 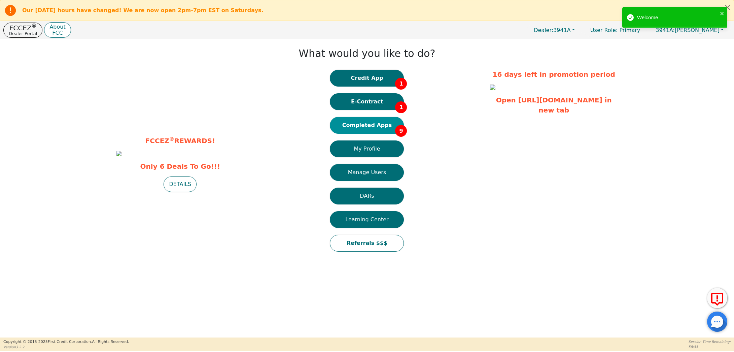 What do you see at coordinates (180, 141) in the screenshot?
I see `p: FCCEZ REWARDS!` at bounding box center [180, 141].